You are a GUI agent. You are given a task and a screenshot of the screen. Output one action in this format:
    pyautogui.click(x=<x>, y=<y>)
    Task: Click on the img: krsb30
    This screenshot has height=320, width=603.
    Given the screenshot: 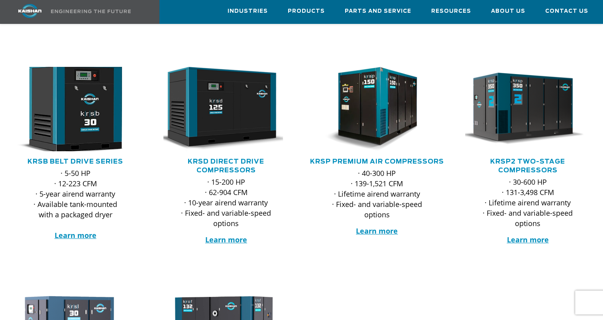 What is the action you would take?
    pyautogui.click(x=69, y=109)
    